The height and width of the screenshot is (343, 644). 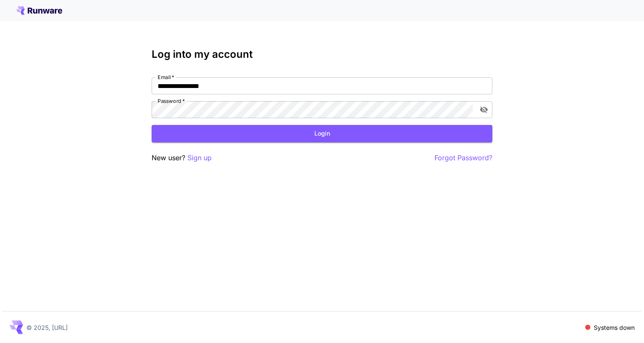 I want to click on p: Sign up, so click(x=199, y=158).